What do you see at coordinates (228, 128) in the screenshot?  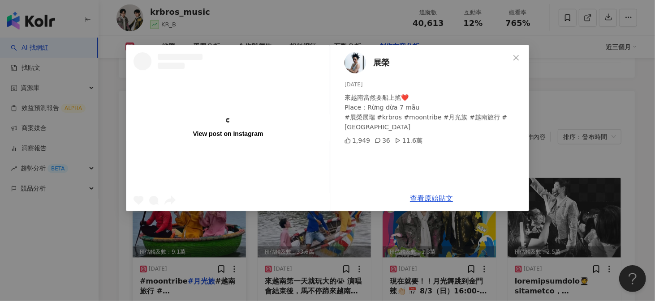 I see `a: View post on Instagram` at bounding box center [228, 128].